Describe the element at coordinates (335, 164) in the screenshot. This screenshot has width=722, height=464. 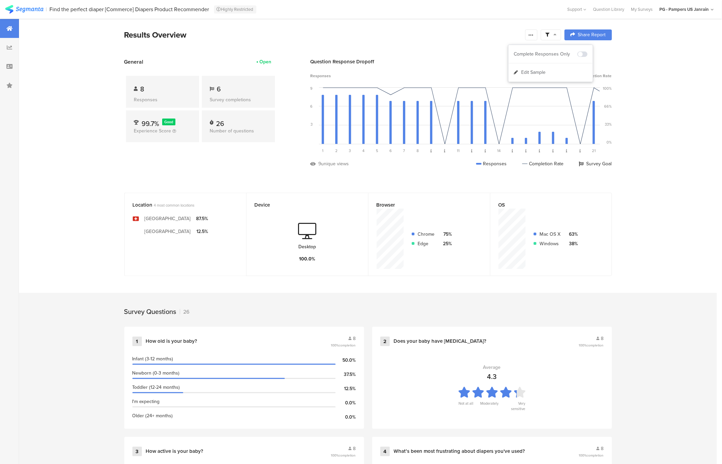
I see `div: unique views` at that location.